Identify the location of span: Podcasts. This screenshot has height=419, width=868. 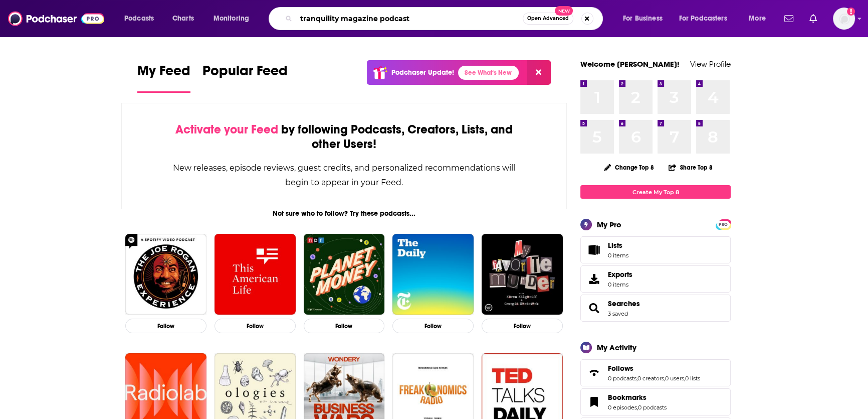
(139, 19).